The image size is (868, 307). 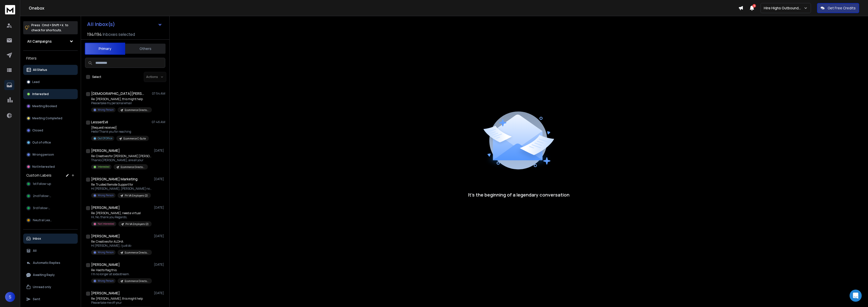 I want to click on h3: Custom Labels, so click(x=39, y=175).